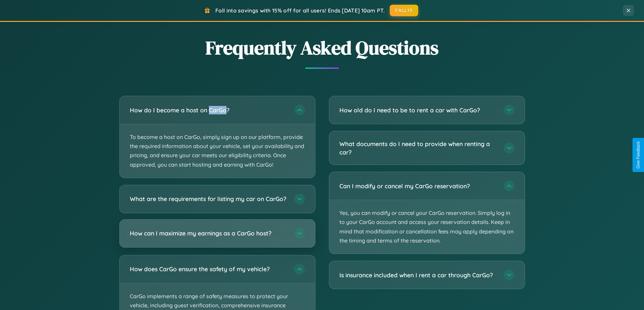  I want to click on h3: What are the requirements for listing my car on CarGo?, so click(209, 199).